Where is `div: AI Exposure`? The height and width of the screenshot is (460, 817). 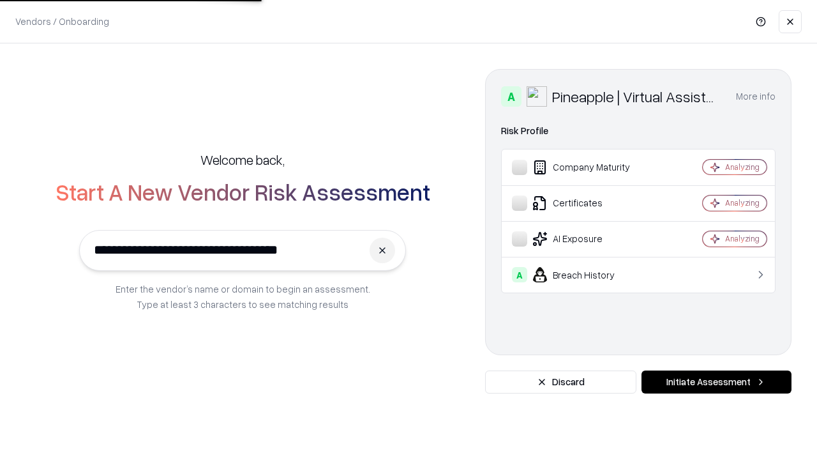
div: AI Exposure is located at coordinates (588, 239).